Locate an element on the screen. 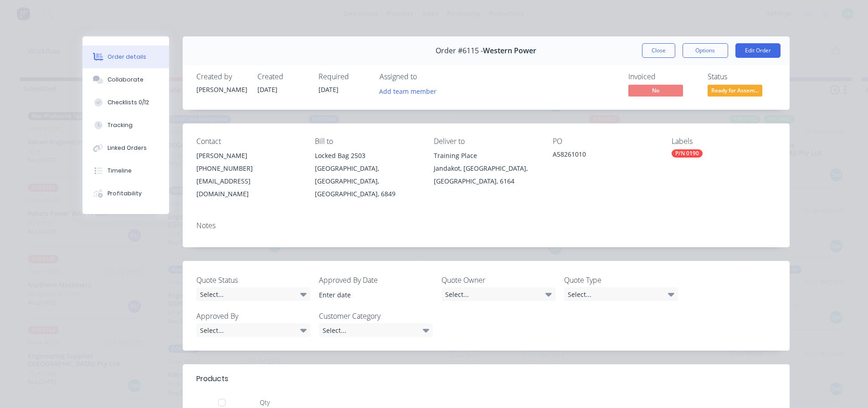  button: Tracking is located at coordinates (126, 126).